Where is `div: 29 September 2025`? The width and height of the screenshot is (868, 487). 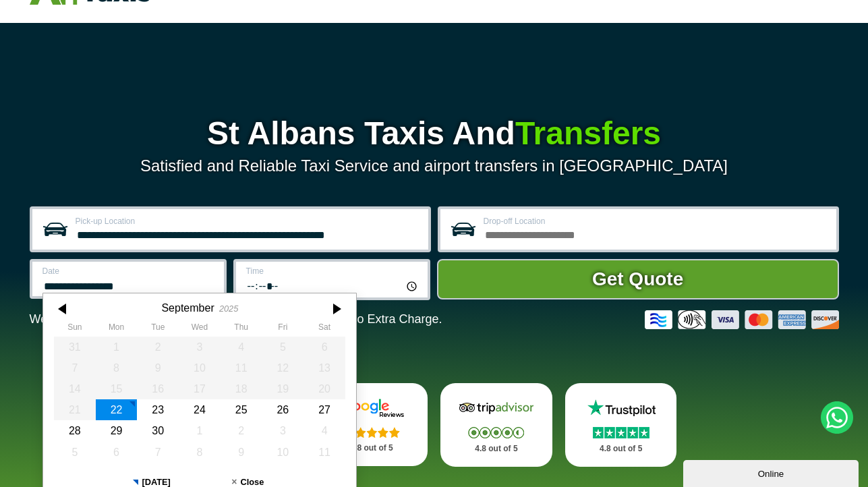
div: 29 September 2025 is located at coordinates (116, 430).